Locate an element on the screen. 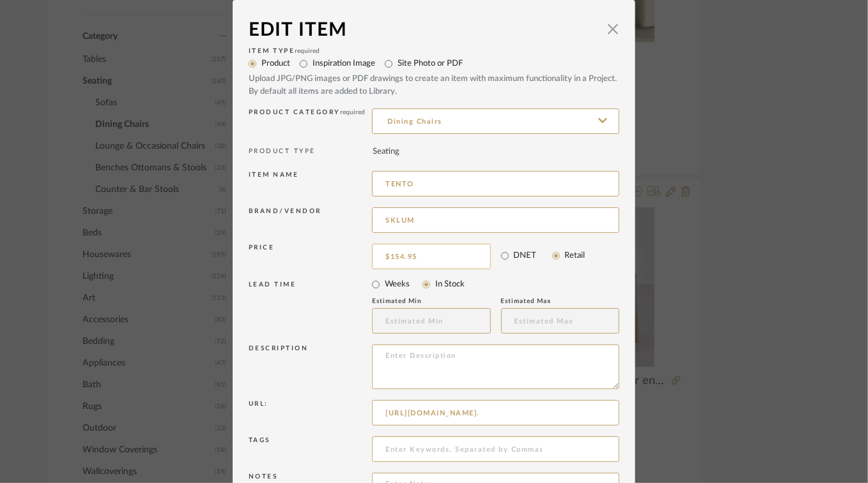 This screenshot has width=868, height=483. div: Upload JPG/PNG images or PDF drawings to create an item with maximum functionality in a Project. ... is located at coordinates (434, 85).